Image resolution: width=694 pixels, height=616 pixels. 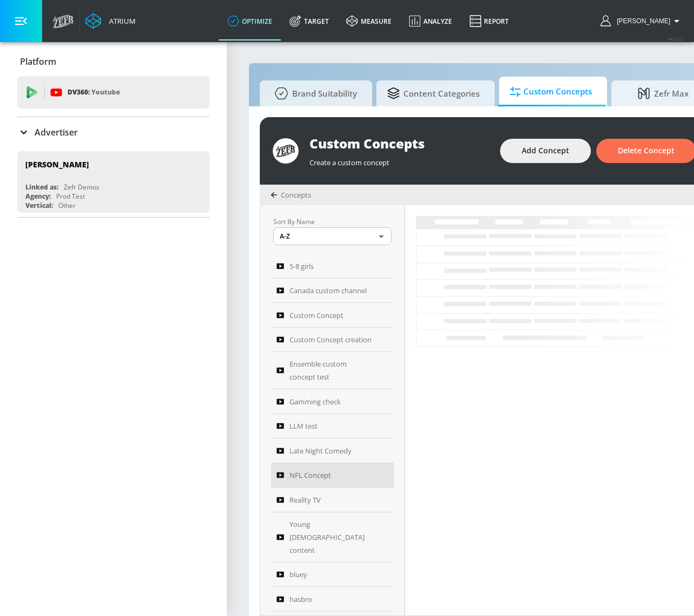 I want to click on p: Sort By Name, so click(x=332, y=222).